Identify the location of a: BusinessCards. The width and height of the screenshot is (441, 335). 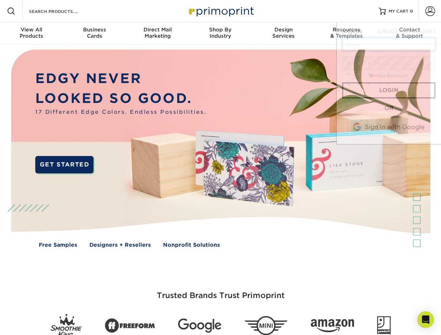
(94, 34).